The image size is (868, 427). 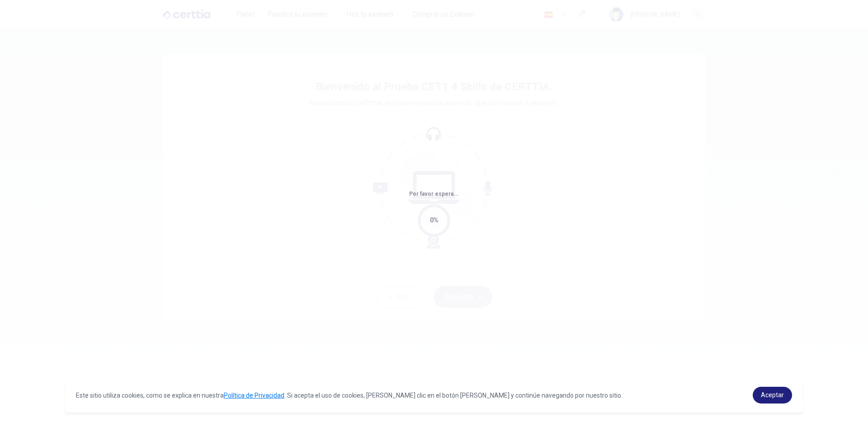 I want to click on a: dismiss cookie message, so click(x=772, y=395).